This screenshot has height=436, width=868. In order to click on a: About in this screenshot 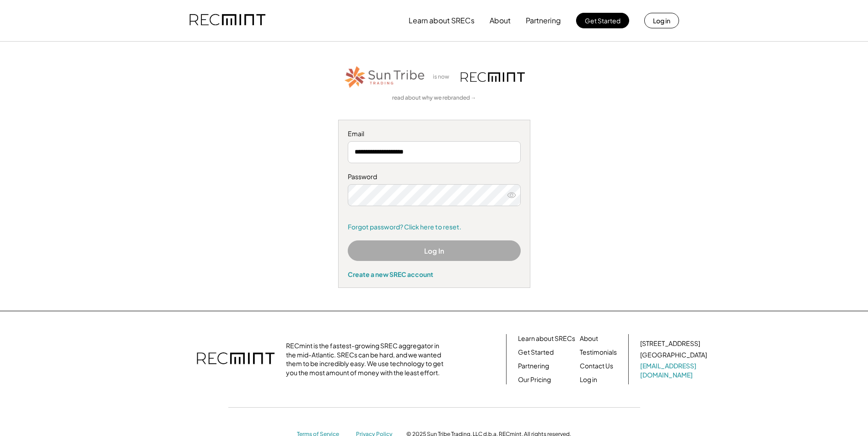, I will do `click(589, 338)`.